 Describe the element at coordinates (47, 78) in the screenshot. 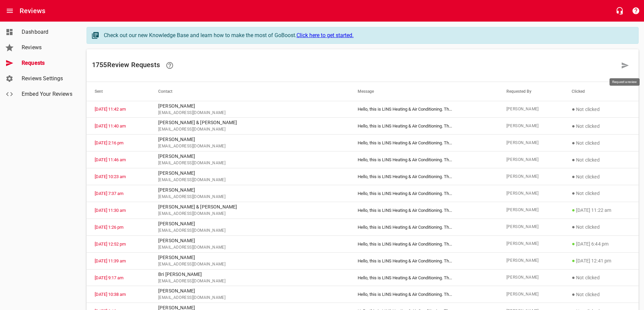

I see `span: Reviews Settings` at that location.